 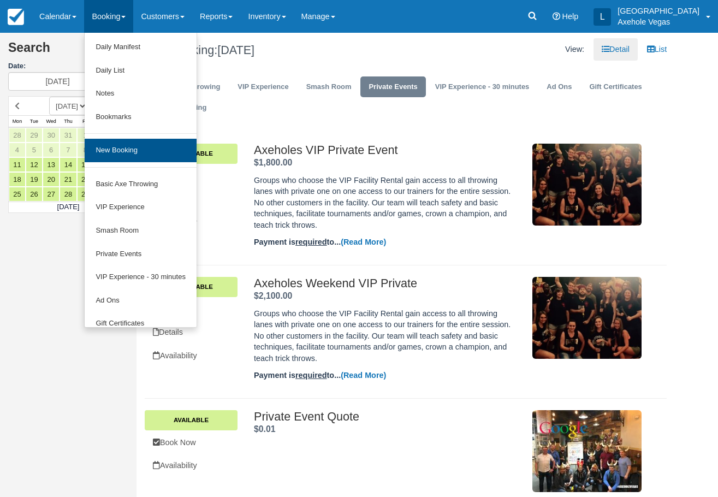 What do you see at coordinates (17, 194) in the screenshot?
I see `a: 25` at bounding box center [17, 194].